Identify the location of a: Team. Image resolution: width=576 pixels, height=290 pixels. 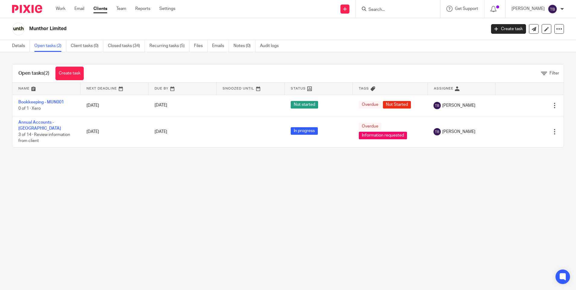
(121, 9).